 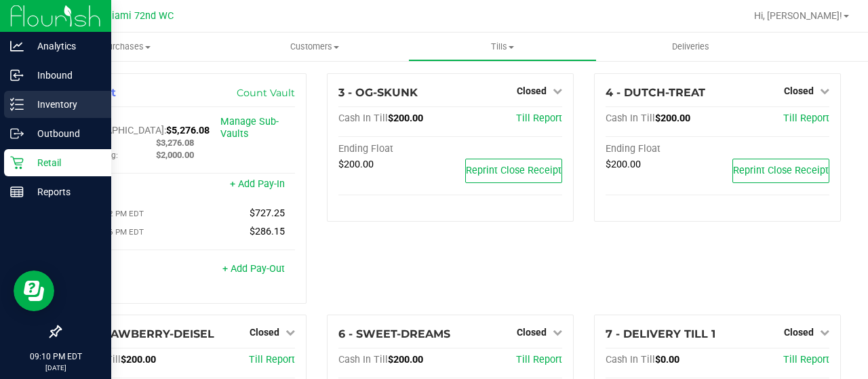 I want to click on inline-svg: Inbound, so click(x=17, y=75).